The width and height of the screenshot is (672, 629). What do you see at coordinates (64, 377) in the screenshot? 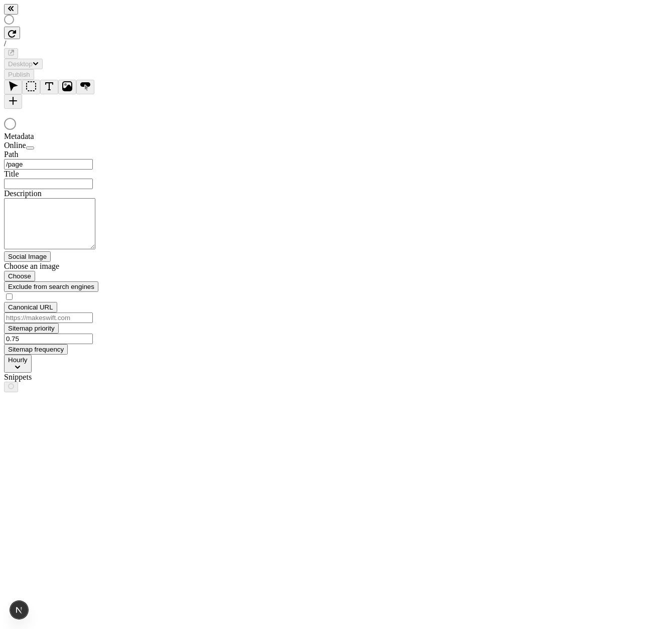
I see `div: Snippets` at bounding box center [64, 377].